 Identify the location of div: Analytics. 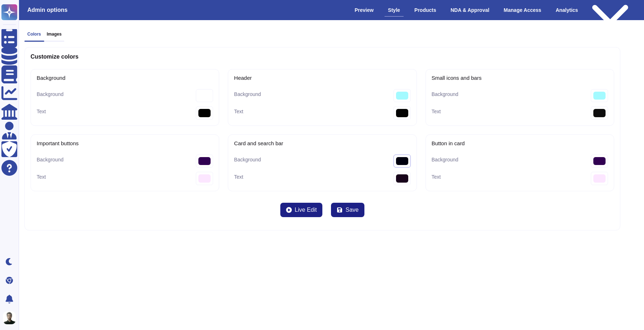
(567, 11).